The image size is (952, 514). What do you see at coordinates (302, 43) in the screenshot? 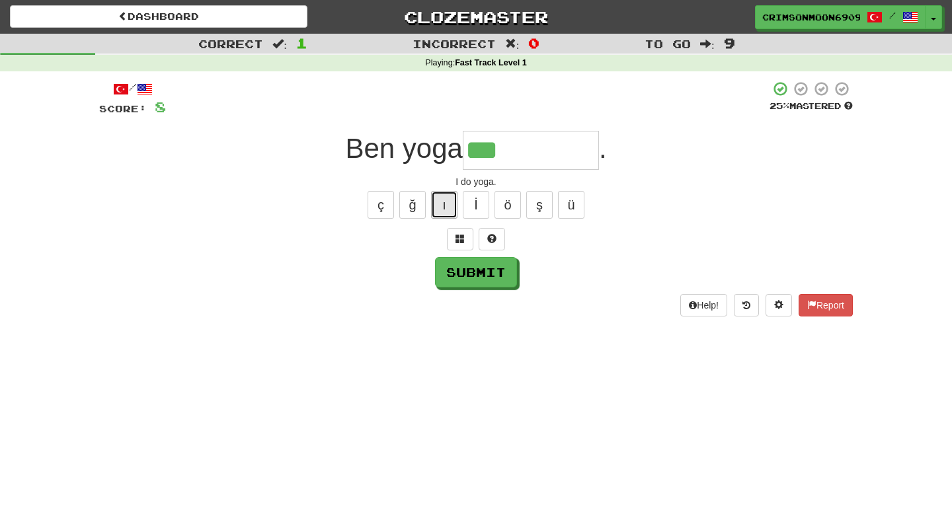
I see `span: 1` at bounding box center [302, 43].